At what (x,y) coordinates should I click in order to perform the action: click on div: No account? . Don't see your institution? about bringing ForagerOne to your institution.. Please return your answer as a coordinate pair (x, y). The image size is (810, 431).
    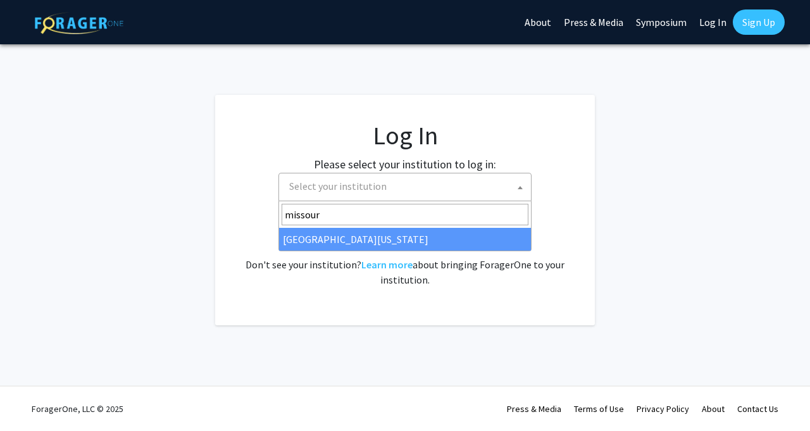
    Looking at the image, I should click on (405, 257).